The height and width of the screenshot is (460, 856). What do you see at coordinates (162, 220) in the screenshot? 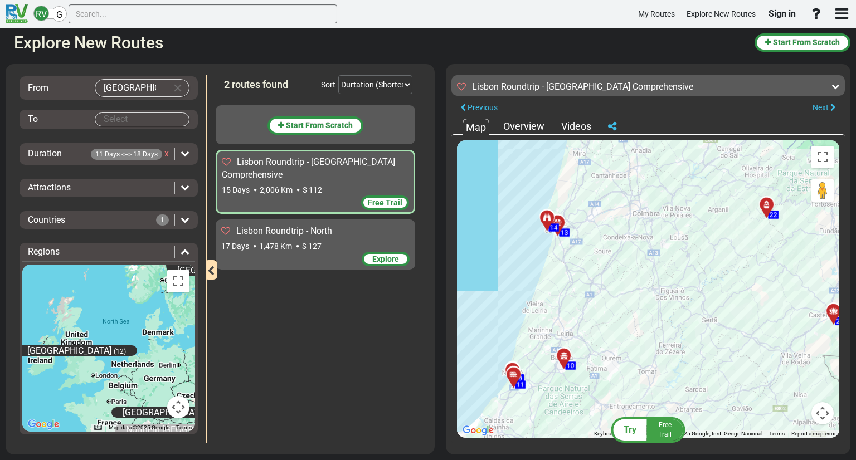
I see `span: 1` at bounding box center [162, 220].